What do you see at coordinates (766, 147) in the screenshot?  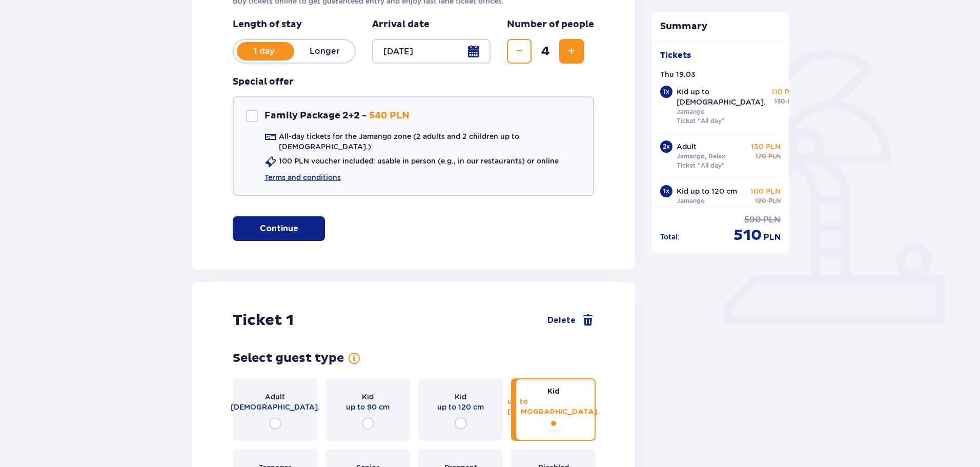 I see `p: 150 PLN` at bounding box center [766, 147].